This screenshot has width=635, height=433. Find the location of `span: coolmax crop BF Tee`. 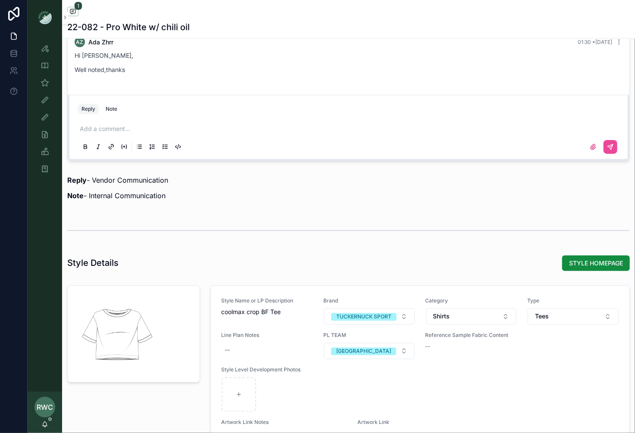

span: coolmax crop BF Tee is located at coordinates (267, 313).